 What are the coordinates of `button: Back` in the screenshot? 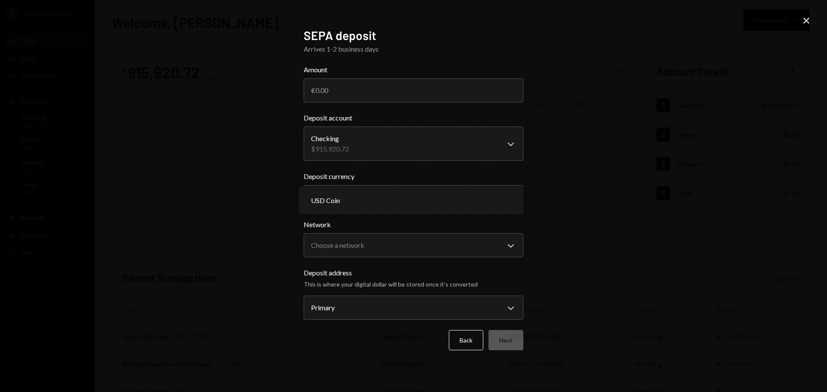 It's located at (466, 340).